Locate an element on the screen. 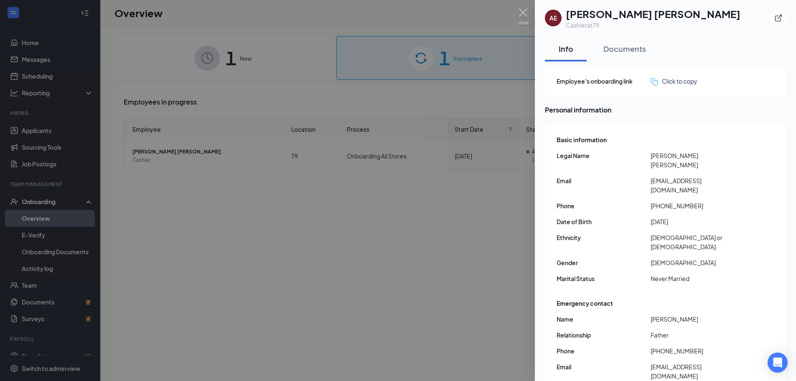  span: Basic information is located at coordinates (582, 140).